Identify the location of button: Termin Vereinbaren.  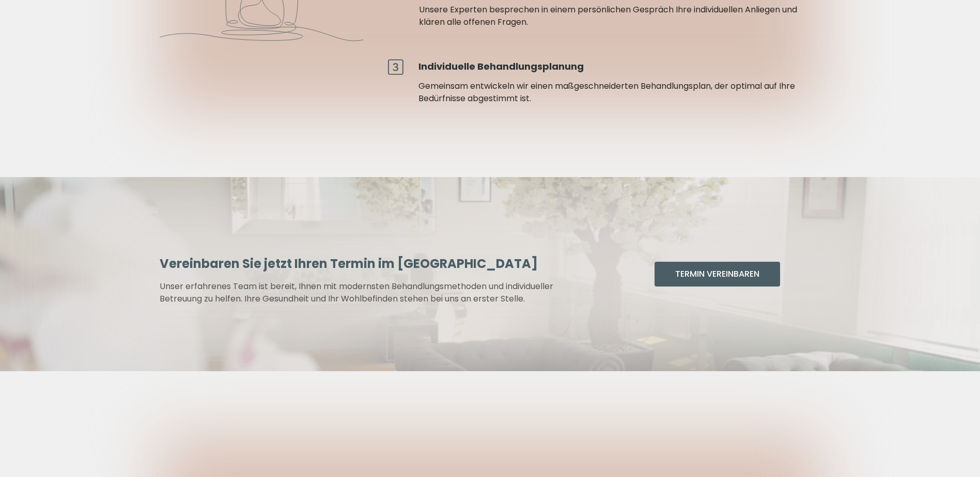
(717, 274).